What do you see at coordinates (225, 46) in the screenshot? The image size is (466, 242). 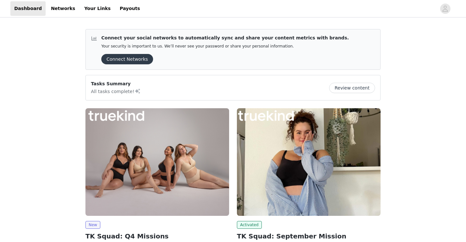 I see `p: Your security is important to us. We’ll never see your password or share your personal information.` at bounding box center [225, 46].